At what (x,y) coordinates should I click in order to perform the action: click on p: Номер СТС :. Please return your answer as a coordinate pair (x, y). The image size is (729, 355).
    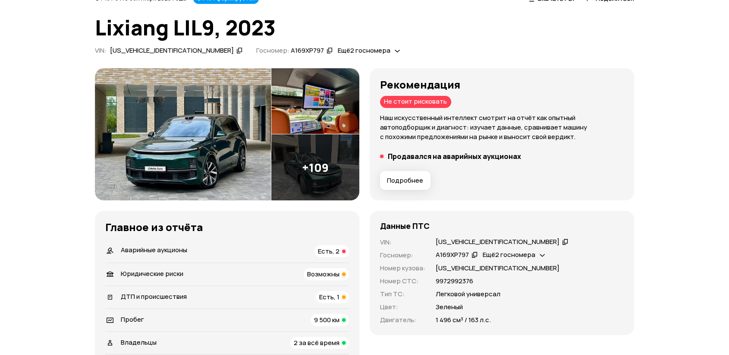
    Looking at the image, I should click on (402, 281).